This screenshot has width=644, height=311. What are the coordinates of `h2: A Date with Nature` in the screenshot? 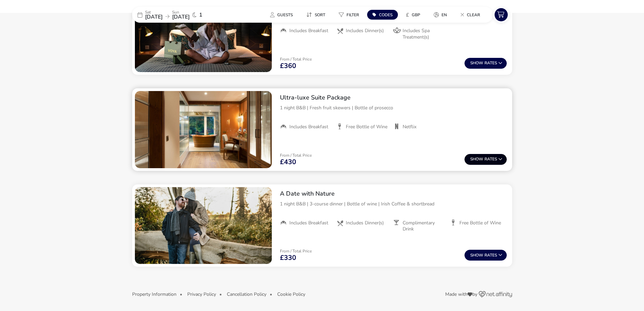 It's located at (393, 194).